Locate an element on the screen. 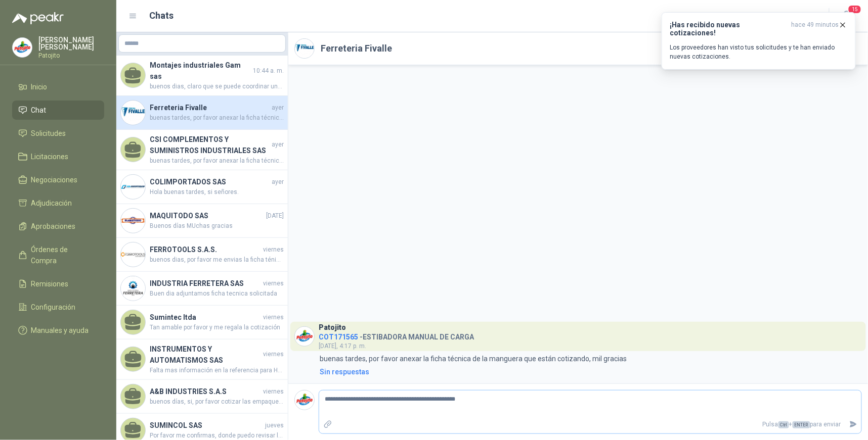  span: buenos dias, por favor me envias la ficha ténicas de la manguera cotizada, muchas gracias is located at coordinates (216, 260).